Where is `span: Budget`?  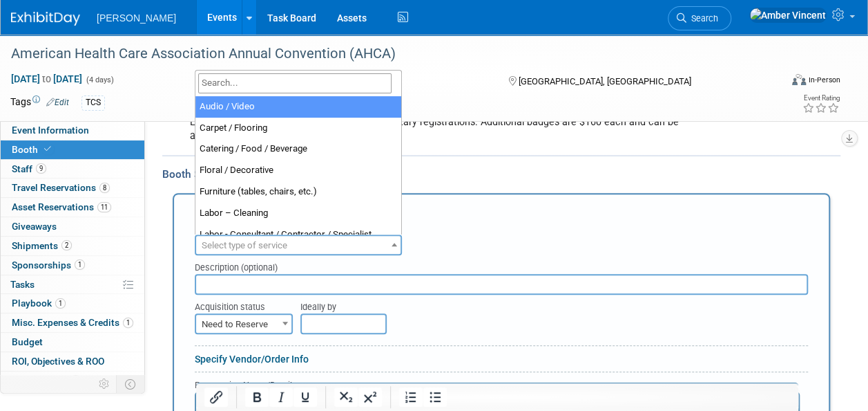 span: Budget is located at coordinates (27, 342).